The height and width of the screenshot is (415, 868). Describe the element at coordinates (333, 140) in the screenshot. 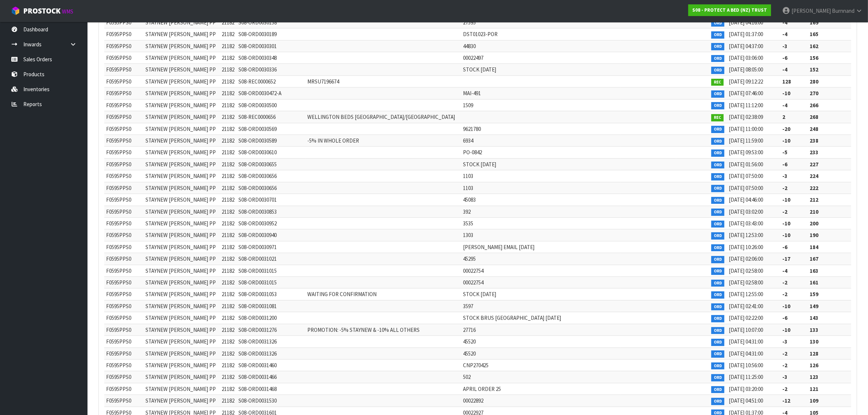

I see `span: -5% IN WHOLE ORDER` at that location.